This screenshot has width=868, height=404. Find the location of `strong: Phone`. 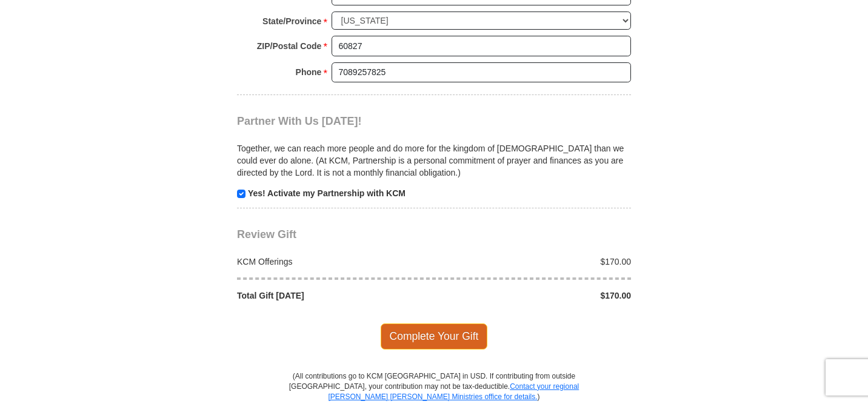

strong: Phone is located at coordinates (309, 72).